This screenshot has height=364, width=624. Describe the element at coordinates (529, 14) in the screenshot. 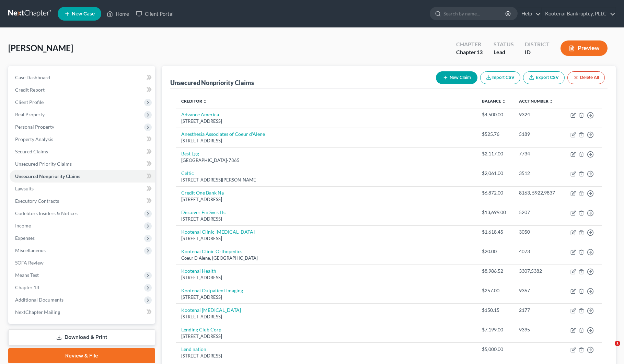

I see `a: Help` at that location.